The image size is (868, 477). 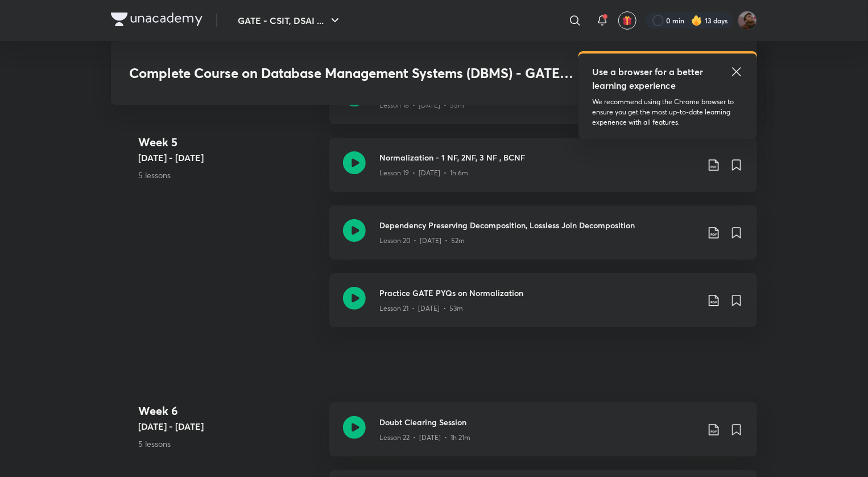 What do you see at coordinates (697, 21) in the screenshot?
I see `img: streak` at bounding box center [697, 21].